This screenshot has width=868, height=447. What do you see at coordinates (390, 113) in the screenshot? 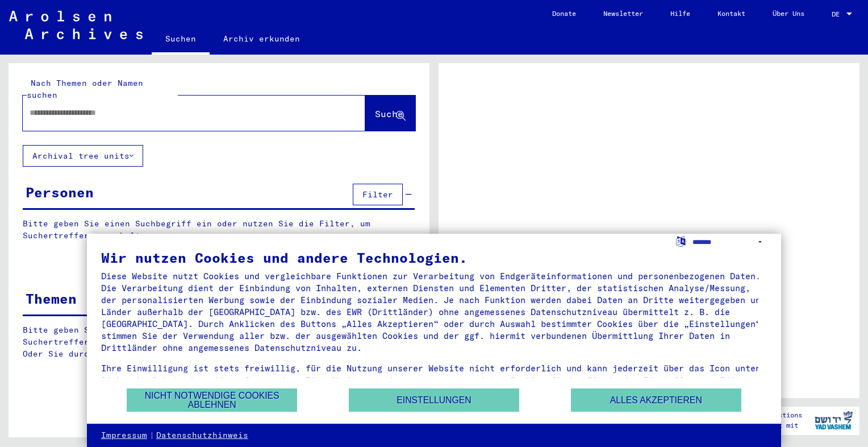
I see `button: Suche` at bounding box center [390, 113].